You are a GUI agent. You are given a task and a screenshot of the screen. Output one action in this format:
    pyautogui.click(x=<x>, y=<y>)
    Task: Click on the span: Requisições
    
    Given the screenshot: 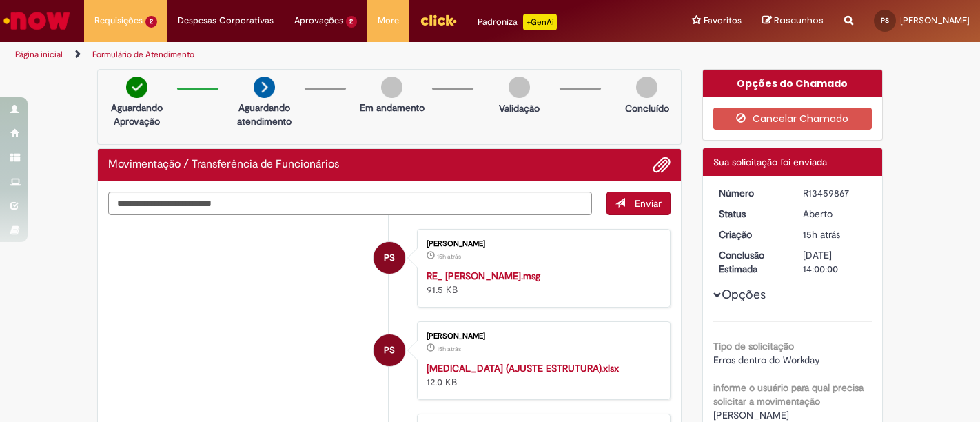 What is the action you would take?
    pyautogui.click(x=118, y=21)
    